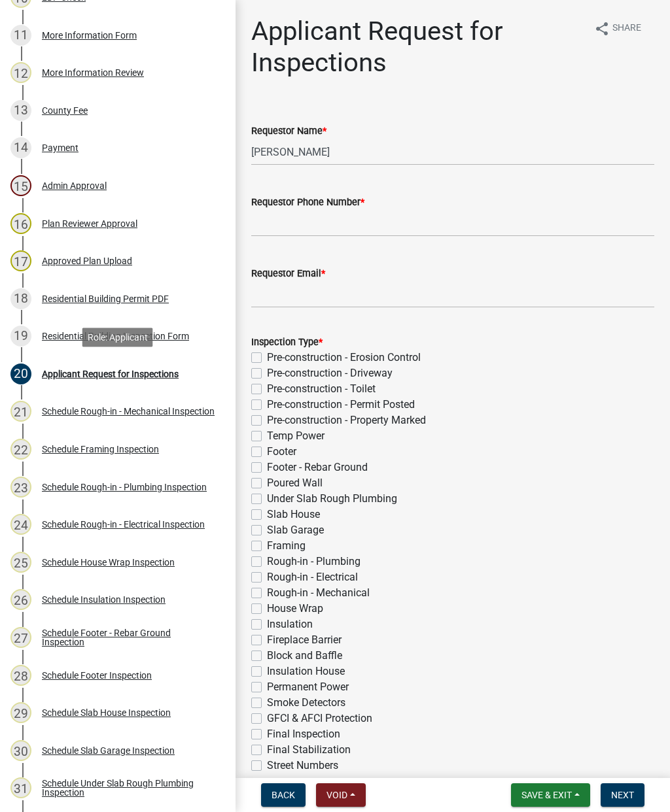 The height and width of the screenshot is (812, 670). Describe the element at coordinates (622, 795) in the screenshot. I see `button: Next` at that location.